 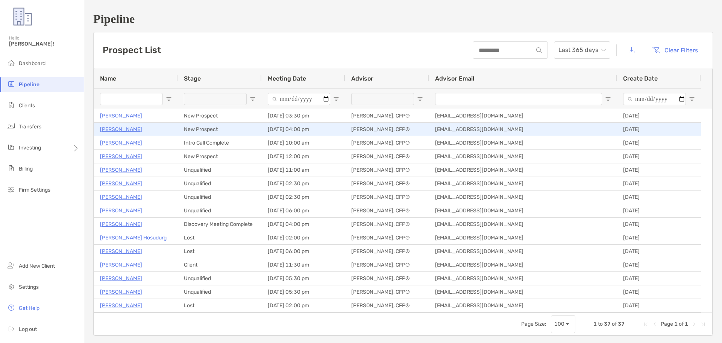 I want to click on span: of, so click(x=614, y=324).